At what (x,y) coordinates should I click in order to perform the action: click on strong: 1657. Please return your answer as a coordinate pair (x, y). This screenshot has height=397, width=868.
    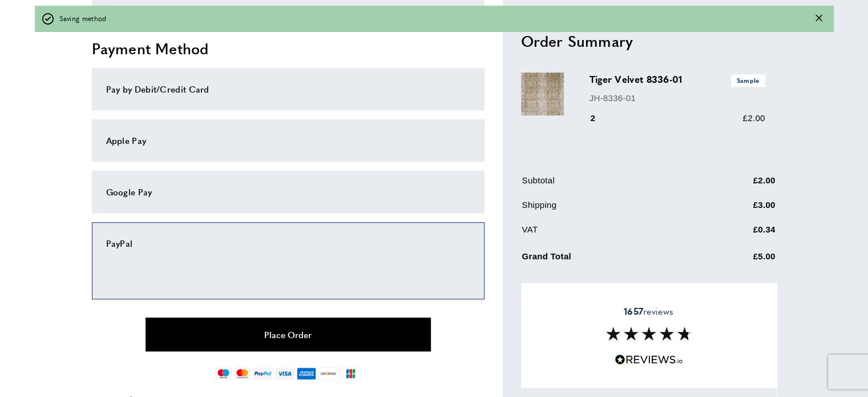
    Looking at the image, I should click on (633, 311).